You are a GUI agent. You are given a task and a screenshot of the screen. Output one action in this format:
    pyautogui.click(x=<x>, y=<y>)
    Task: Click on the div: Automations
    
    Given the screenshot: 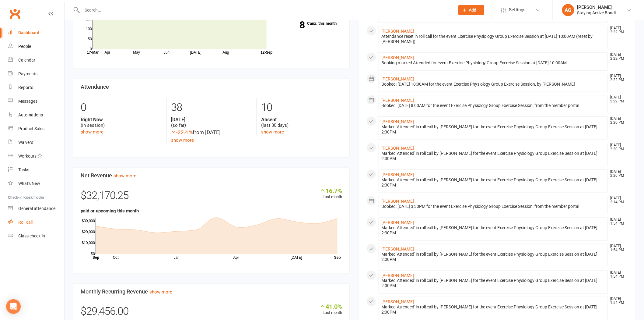 What is the action you would take?
    pyautogui.click(x=30, y=115)
    